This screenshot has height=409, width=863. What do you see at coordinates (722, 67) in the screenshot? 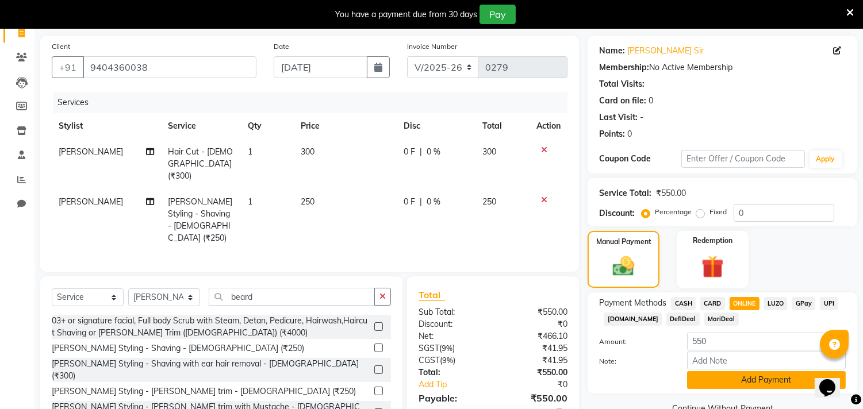
I see `div: No Active Membership` at bounding box center [722, 67].